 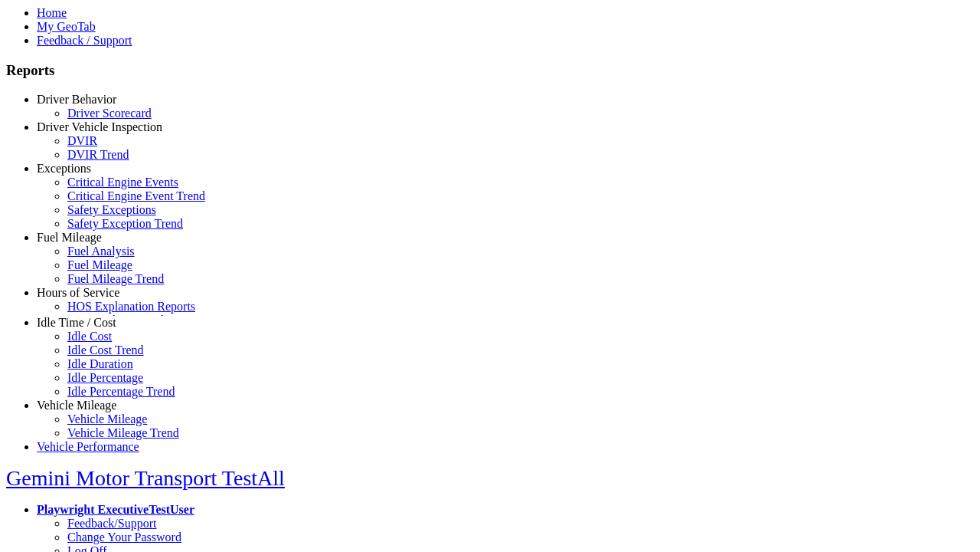 What do you see at coordinates (76, 321) in the screenshot?
I see `a: Idle Time / Cost` at bounding box center [76, 321].